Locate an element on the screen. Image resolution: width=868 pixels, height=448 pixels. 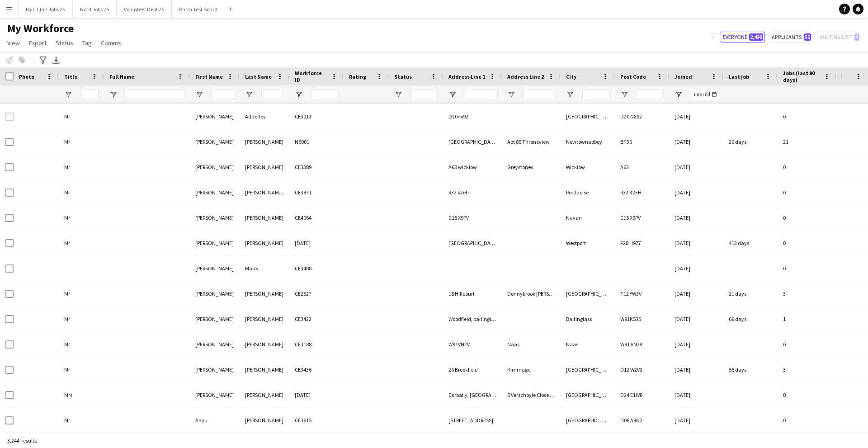
span: My Workforce is located at coordinates (41, 29).